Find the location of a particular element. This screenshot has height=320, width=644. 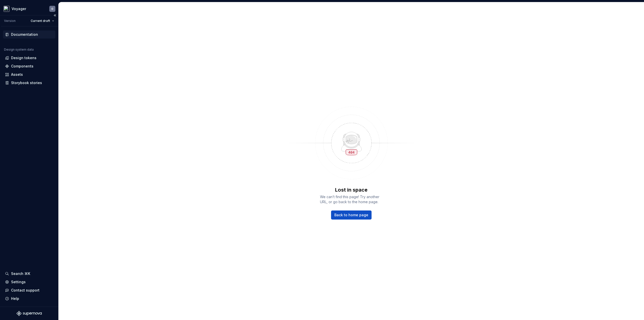

span: We can’t find this page! Try another URL, or go back to the home page. is located at coordinates (352, 199).